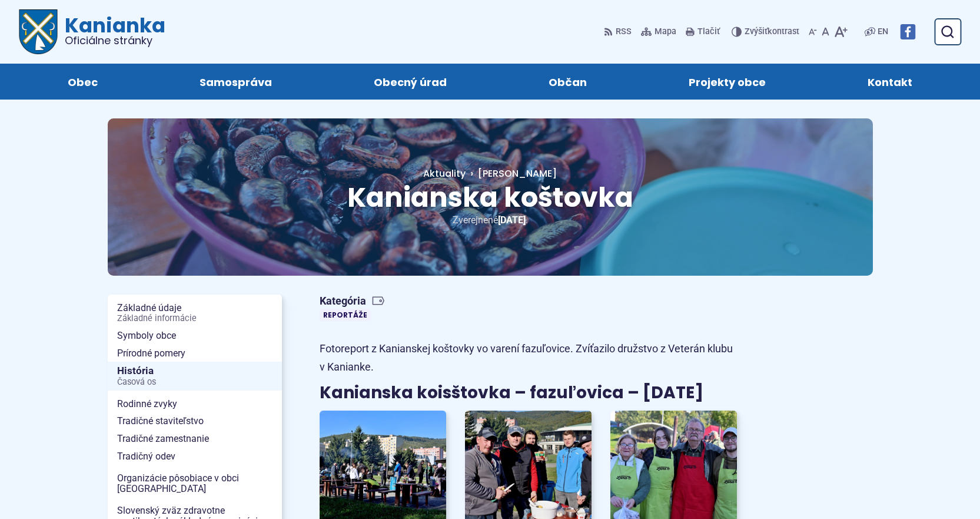 This screenshot has width=980, height=519. I want to click on span: Obecný úrad, so click(410, 81).